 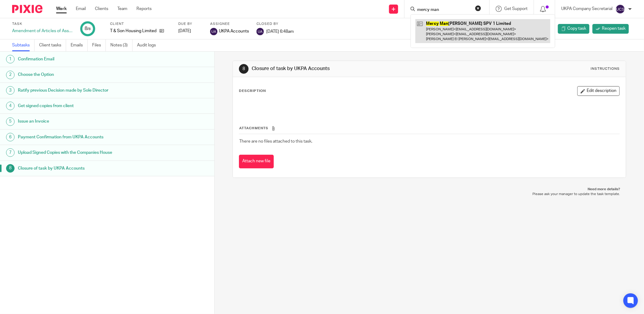 What do you see at coordinates (42, 31) in the screenshot?
I see `div: Amendment of Articles of Association` at bounding box center [42, 31].